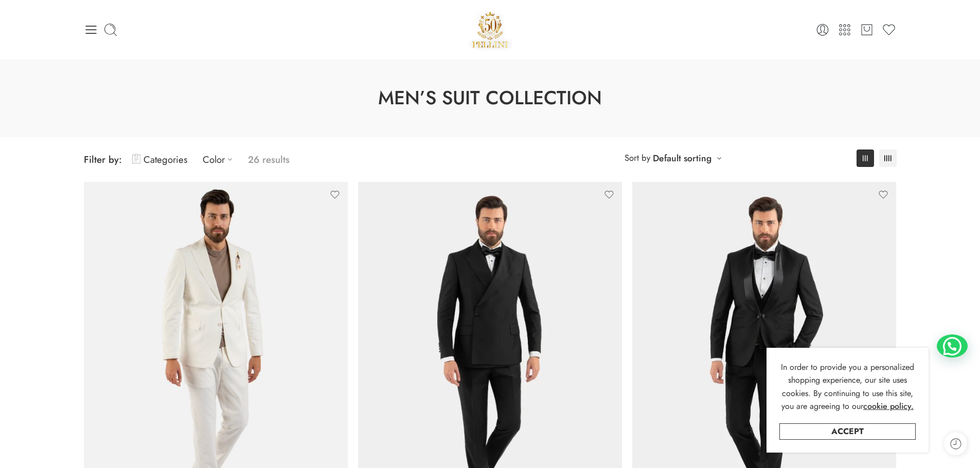  Describe the element at coordinates (269, 159) in the screenshot. I see `p: 26 results` at that location.